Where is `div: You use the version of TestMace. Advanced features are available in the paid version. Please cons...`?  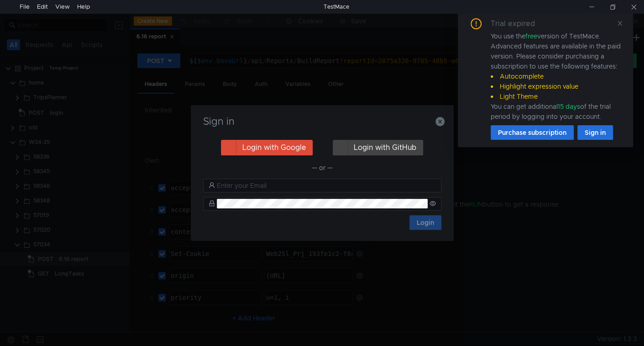
div: You use the version of TestMace. Advanced features are available in the paid version. Please cons... is located at coordinates (557, 76).